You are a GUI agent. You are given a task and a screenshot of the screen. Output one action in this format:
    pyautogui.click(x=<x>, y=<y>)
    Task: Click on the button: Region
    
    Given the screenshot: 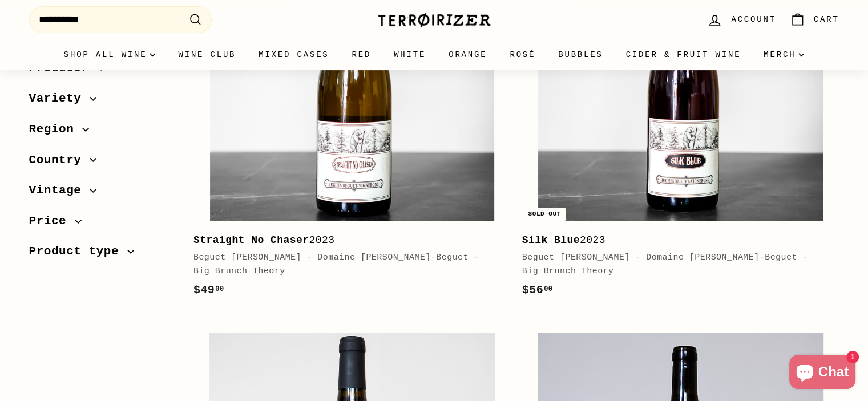 What is the action you would take?
    pyautogui.click(x=102, y=132)
    